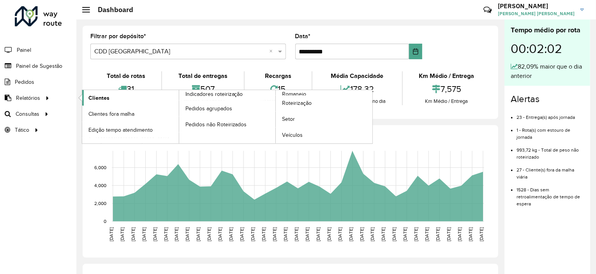  Describe the element at coordinates (550, 170) in the screenshot. I see `li: 27 - Cliente(s) fora da malha viária` at that location.